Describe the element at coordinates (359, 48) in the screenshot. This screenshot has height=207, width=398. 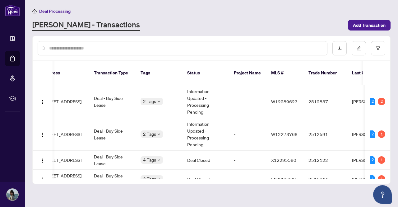
I see `span: edit` at that location.